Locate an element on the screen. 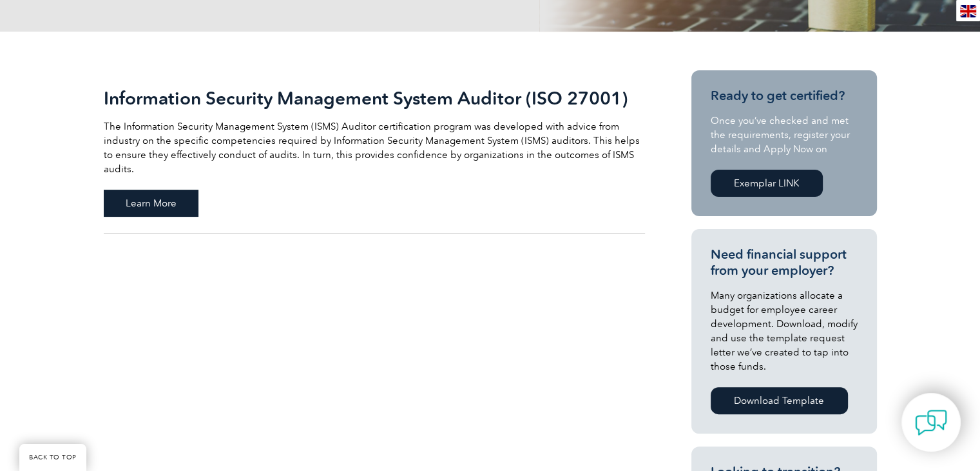 The image size is (980, 471). h2: Information Security Management System Auditor (ISO 27001) is located at coordinates (374, 98).